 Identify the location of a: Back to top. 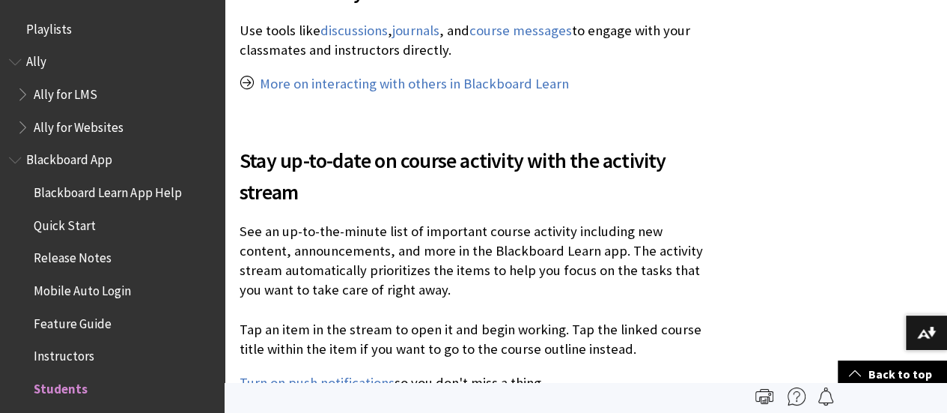
(892, 374).